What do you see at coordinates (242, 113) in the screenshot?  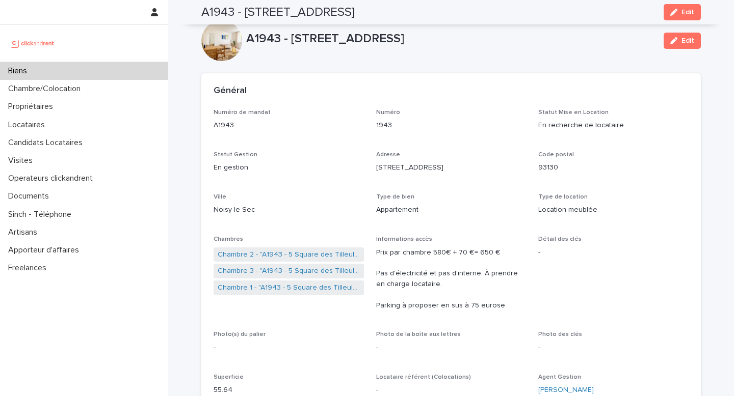 I see `span: Numéro de mandat` at bounding box center [242, 113].